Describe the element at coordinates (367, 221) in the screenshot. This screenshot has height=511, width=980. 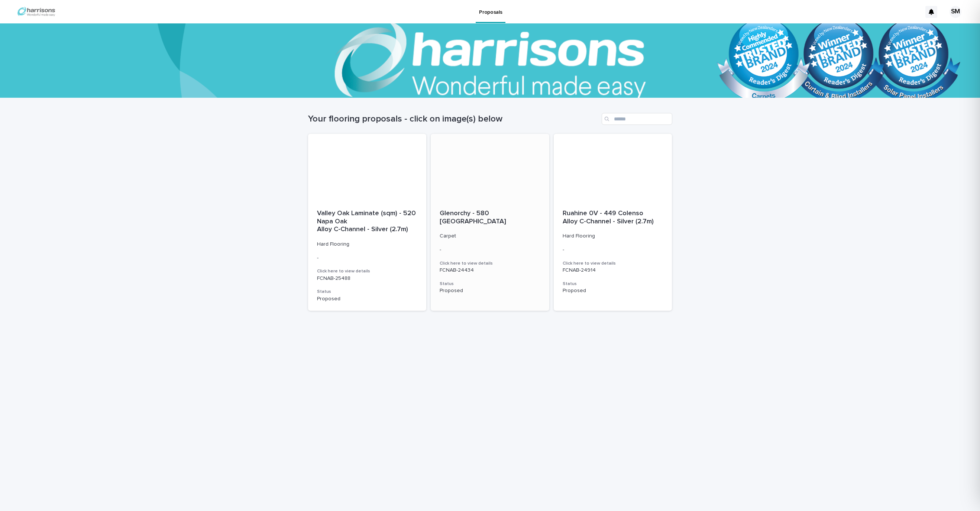
I see `span: Valley Oak Laminate (sqm) - 520 Napa Oak Alloy C-Channel - Silver (2.7m)` at that location.